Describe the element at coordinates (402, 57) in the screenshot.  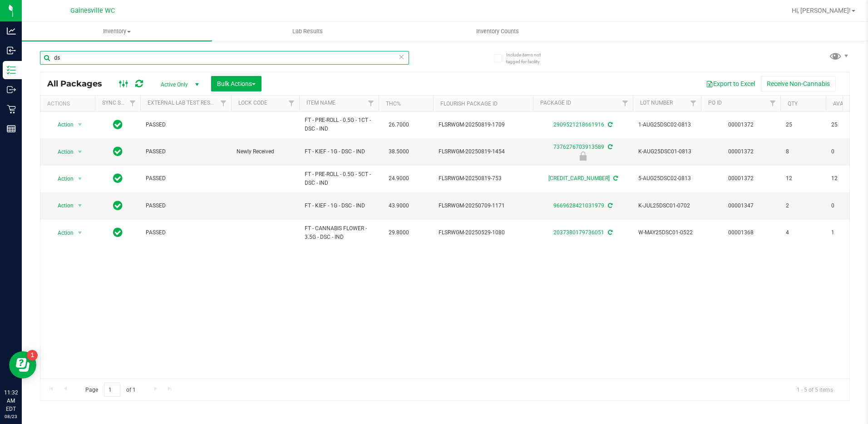
I see `span: Clear` at that location.